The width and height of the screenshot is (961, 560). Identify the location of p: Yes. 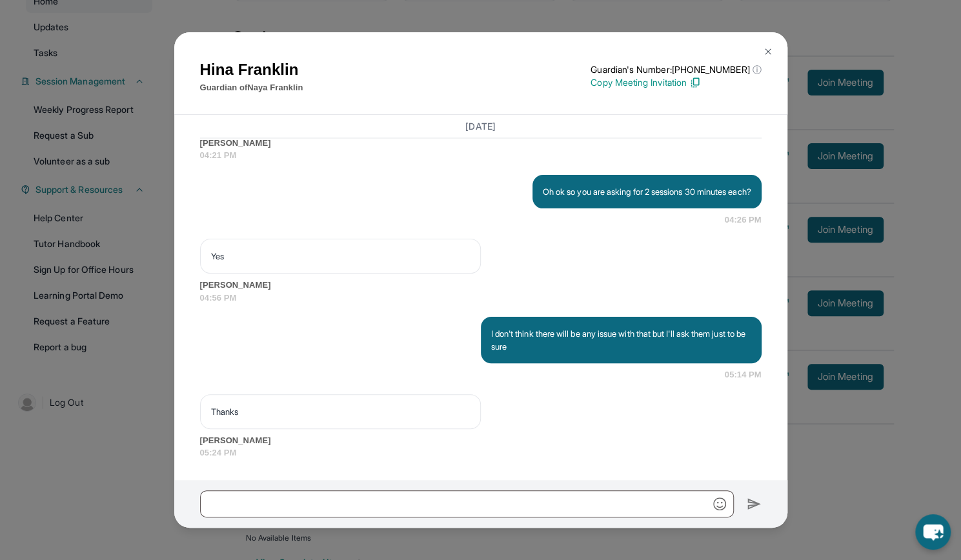
(340, 256).